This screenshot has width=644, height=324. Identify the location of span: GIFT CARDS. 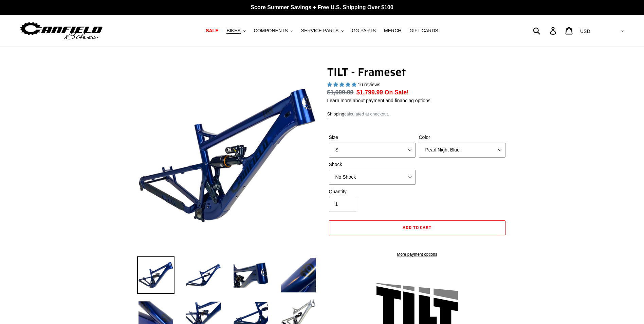
(424, 31).